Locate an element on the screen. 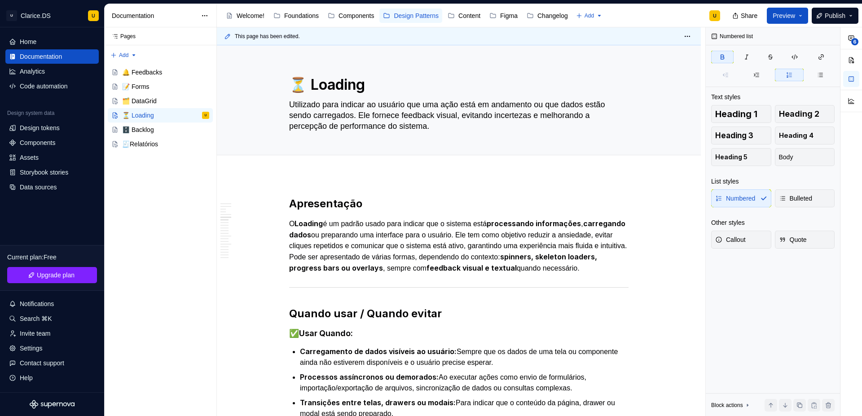 Image resolution: width=862 pixels, height=416 pixels. strong: processando informações is located at coordinates (534, 224).